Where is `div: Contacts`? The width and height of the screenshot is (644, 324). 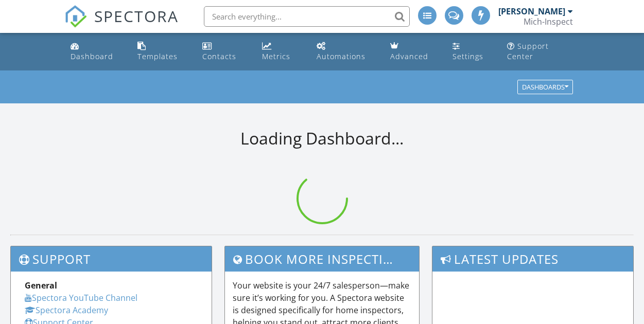 div: Contacts is located at coordinates (219, 56).